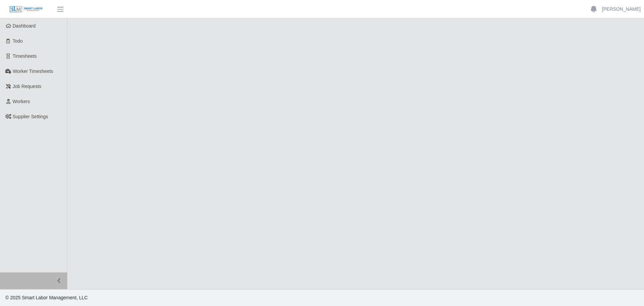 This screenshot has width=644, height=306. What do you see at coordinates (26, 10) in the screenshot?
I see `img: SLM Logo` at bounding box center [26, 10].